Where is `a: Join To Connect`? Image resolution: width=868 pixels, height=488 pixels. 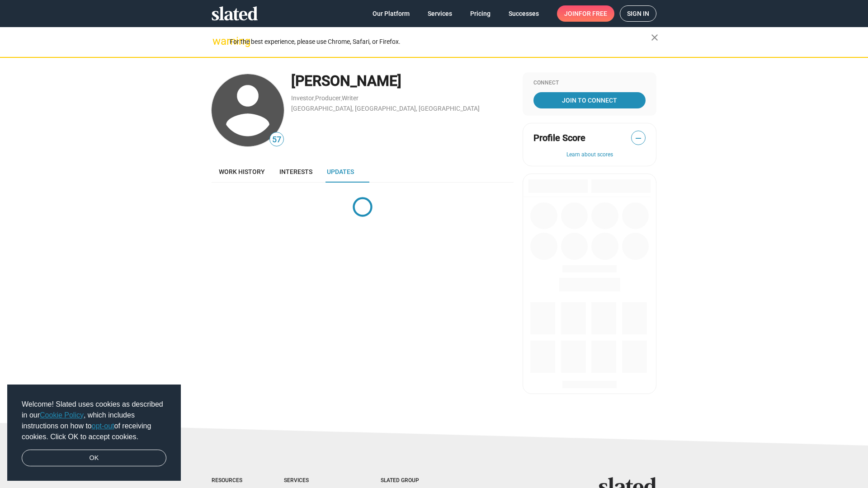 a: Join To Connect is located at coordinates (590, 100).